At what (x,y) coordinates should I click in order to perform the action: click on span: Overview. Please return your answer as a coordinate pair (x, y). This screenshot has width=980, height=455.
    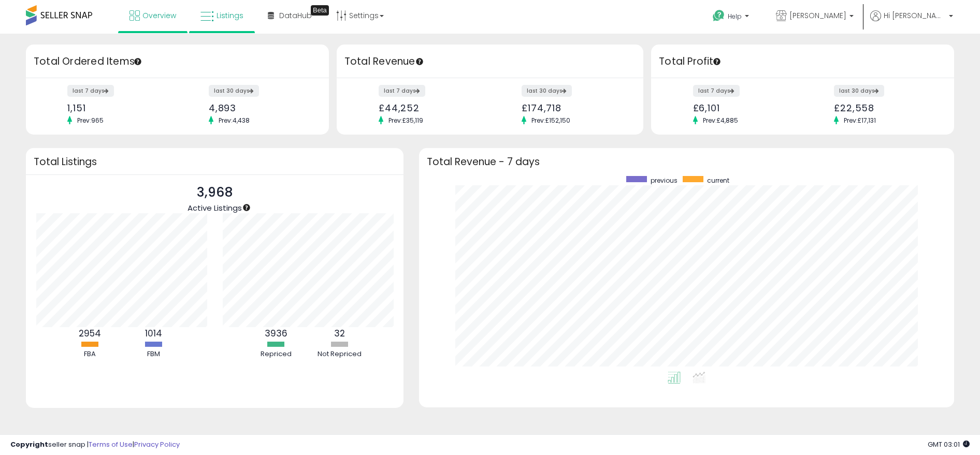
    Looking at the image, I should click on (159, 15).